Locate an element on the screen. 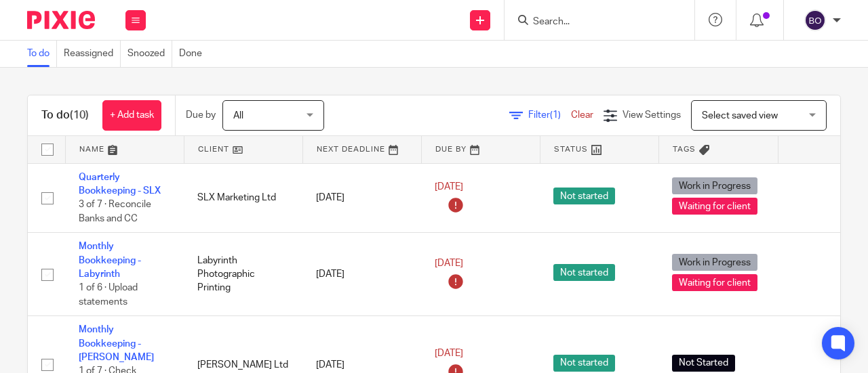 Image resolution: width=868 pixels, height=373 pixels. a: Done is located at coordinates (194, 53).